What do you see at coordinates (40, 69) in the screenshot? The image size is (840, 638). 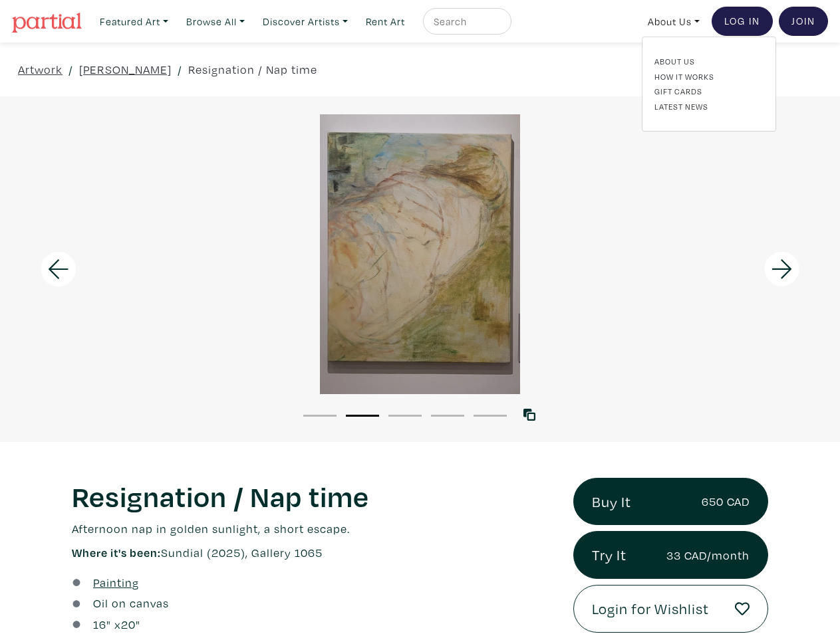 I see `a: Artwork` at bounding box center [40, 69].